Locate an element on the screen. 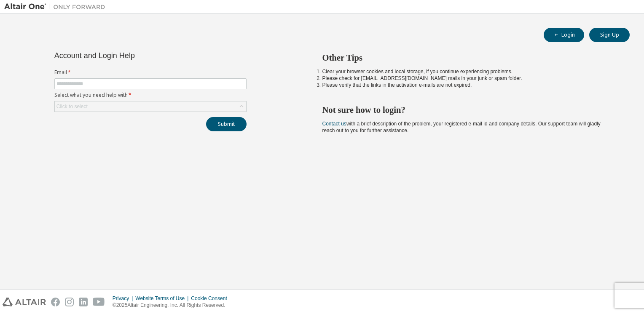  label: Email is located at coordinates (150, 72).